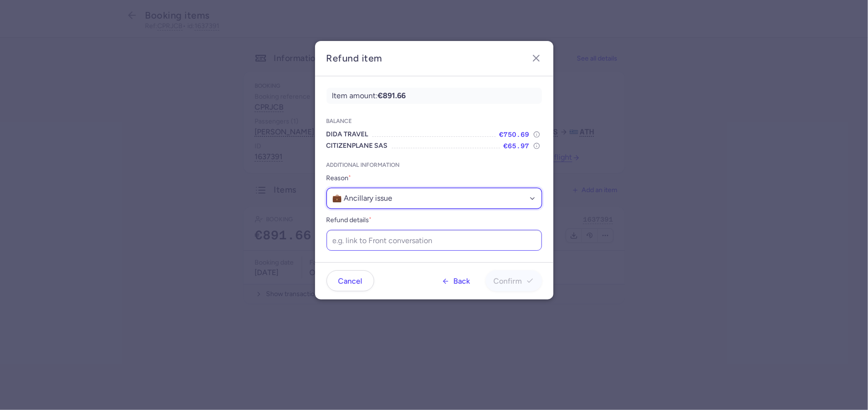  What do you see at coordinates (347, 134) in the screenshot?
I see `p: DIDA TRAVEL` at bounding box center [347, 134].